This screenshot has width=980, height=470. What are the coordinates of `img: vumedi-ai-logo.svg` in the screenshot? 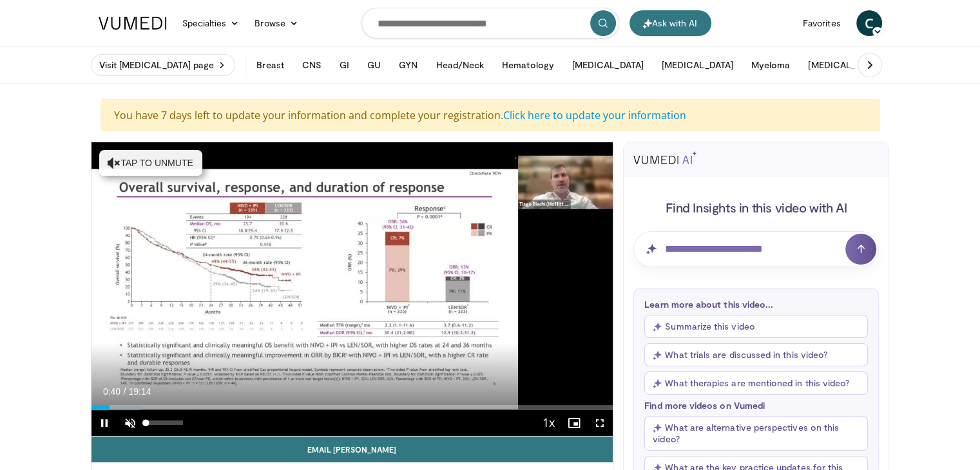 It's located at (665, 158).